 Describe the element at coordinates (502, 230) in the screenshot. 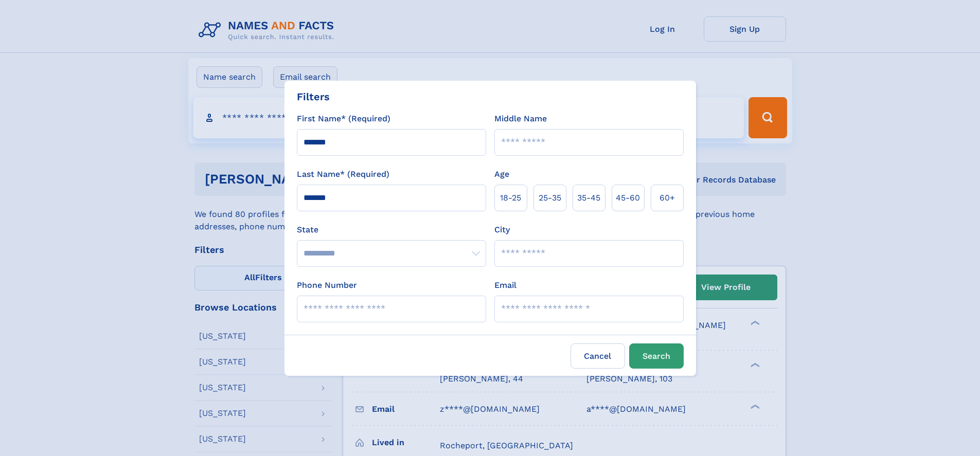

I see `label: City` at that location.